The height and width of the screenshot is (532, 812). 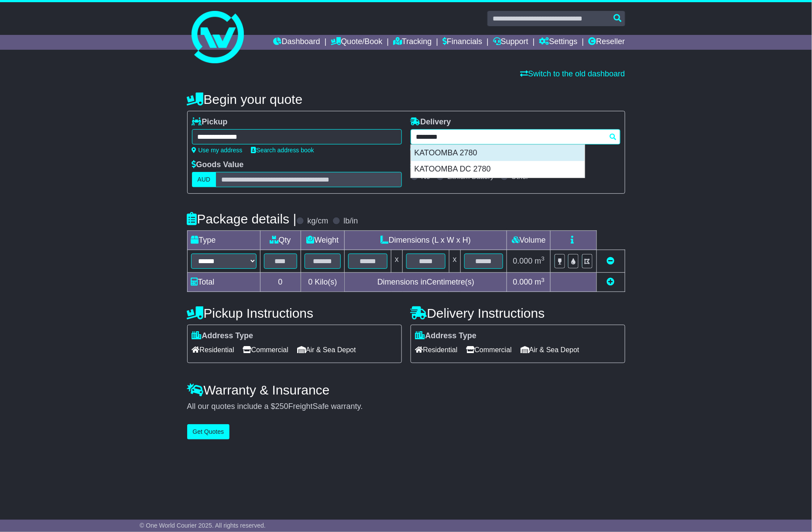 I want to click on a: Use my address, so click(x=218, y=150).